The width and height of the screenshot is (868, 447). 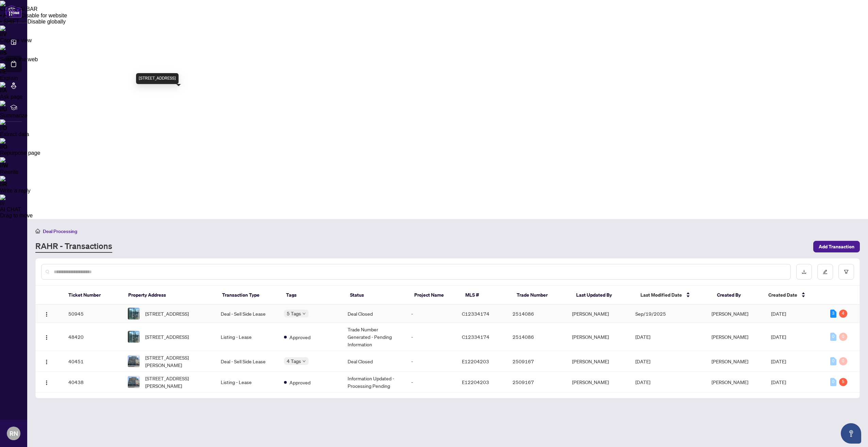 What do you see at coordinates (846, 271) in the screenshot?
I see `button: filter` at bounding box center [846, 271].